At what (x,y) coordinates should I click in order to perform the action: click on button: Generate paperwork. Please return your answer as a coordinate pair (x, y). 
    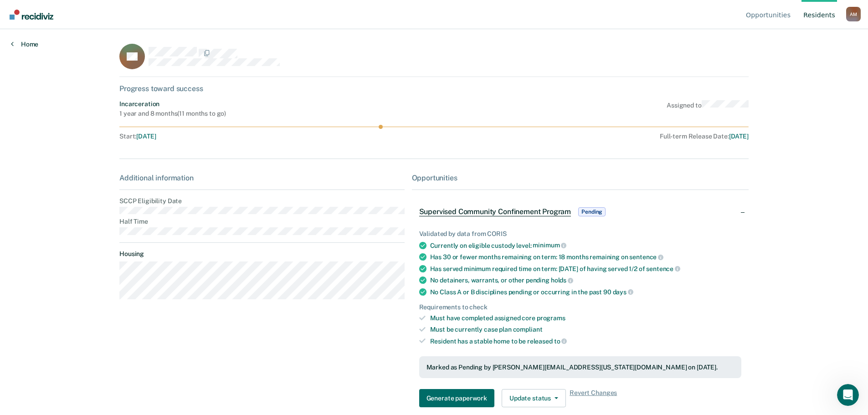
    Looking at the image, I should click on (456, 398).